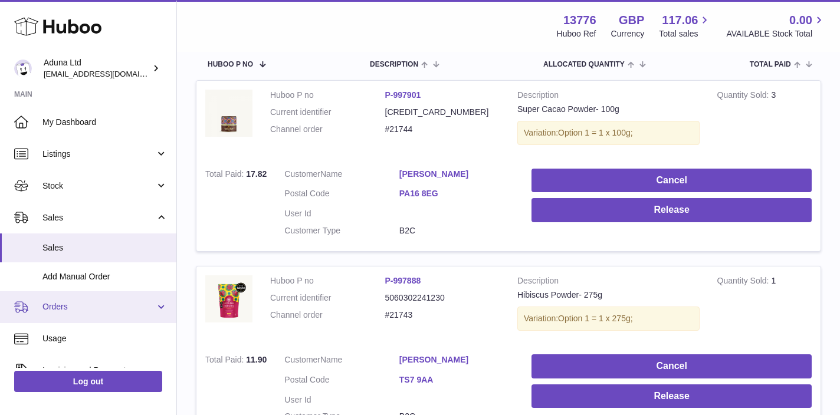  What do you see at coordinates (98, 370) in the screenshot?
I see `span: Invoicing and Payments` at bounding box center [98, 370].